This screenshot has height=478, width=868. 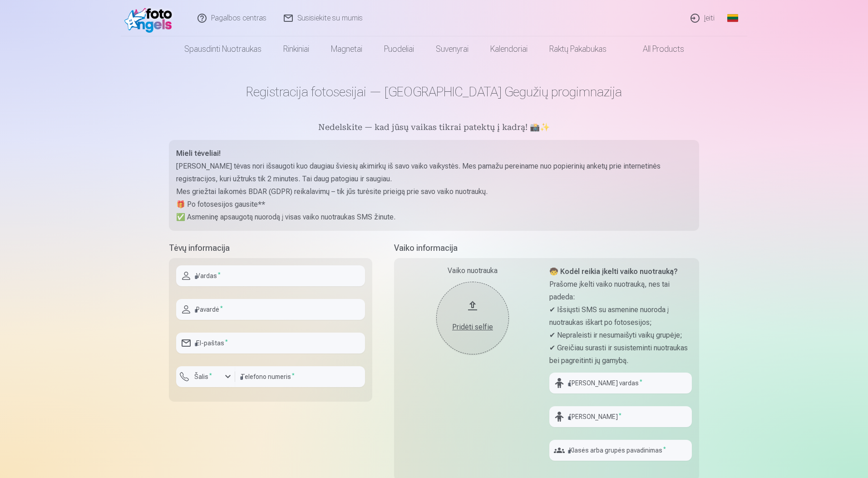 What do you see at coordinates (621, 317) in the screenshot?
I see `p: ✔ Išsiųsti SMS su asmenine nuoroda į nuotraukas iškart po fotosesijos;` at bounding box center [621, 317].